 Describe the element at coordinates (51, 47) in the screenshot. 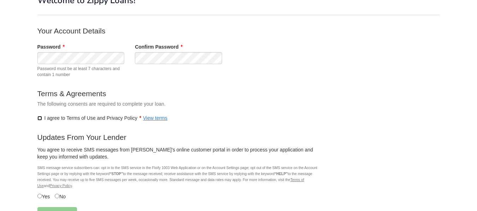

I see `label: Password` at that location.